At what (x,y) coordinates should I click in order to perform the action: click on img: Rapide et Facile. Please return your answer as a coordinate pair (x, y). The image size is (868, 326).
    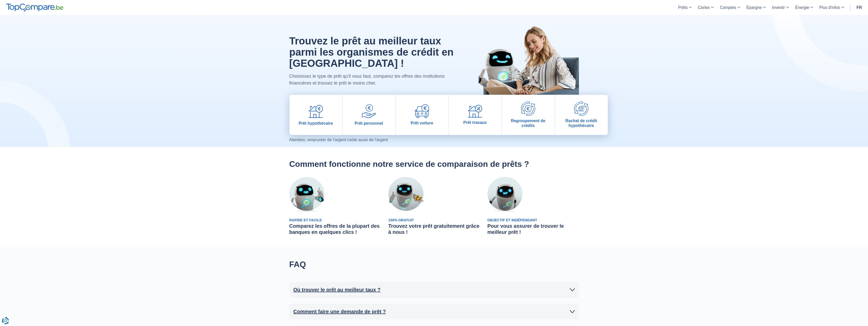
    Looking at the image, I should click on (307, 195).